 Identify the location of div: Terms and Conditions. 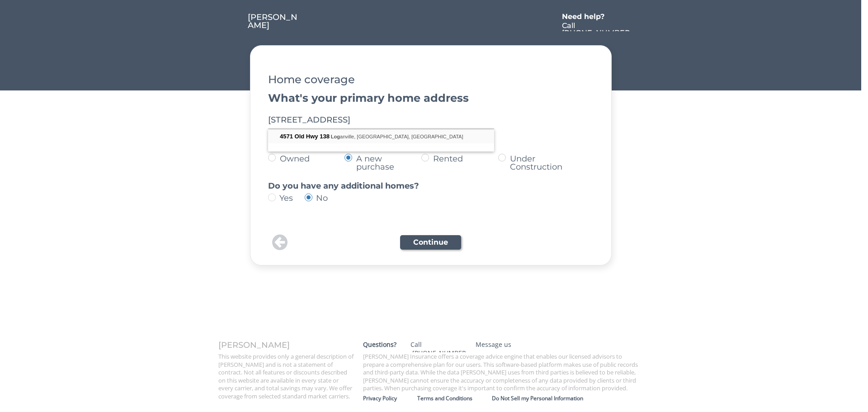
(454, 399).